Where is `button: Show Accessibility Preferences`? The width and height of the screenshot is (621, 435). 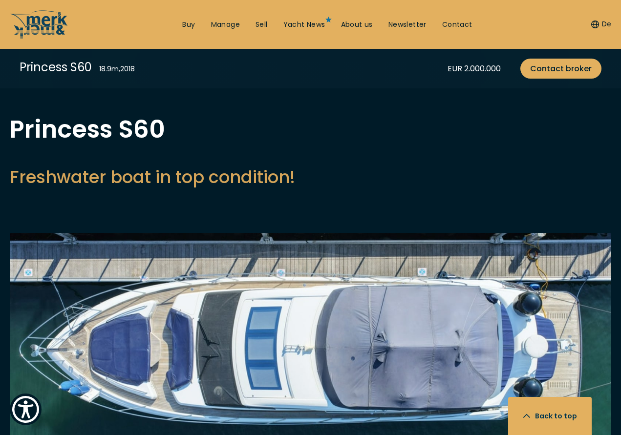
button: Show Accessibility Preferences is located at coordinates (25, 409).